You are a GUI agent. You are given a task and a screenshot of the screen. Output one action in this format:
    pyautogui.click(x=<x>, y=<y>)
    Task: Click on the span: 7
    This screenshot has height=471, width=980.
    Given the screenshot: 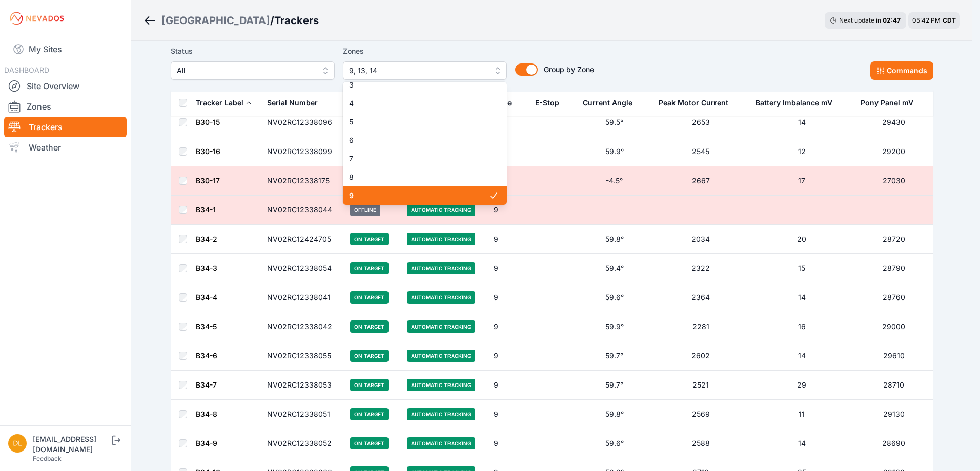 What is the action you would take?
    pyautogui.click(x=419, y=159)
    